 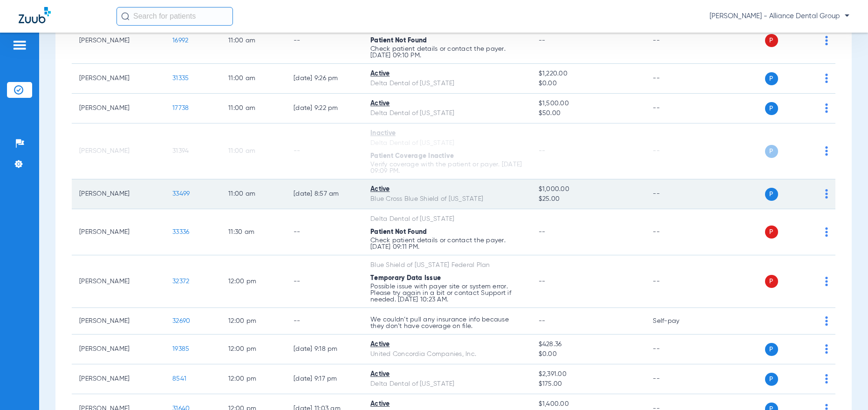 What do you see at coordinates (447, 293) in the screenshot?
I see `p: Possible issue with payer site or system error. Please try again in a bit or contact Support if n...` at bounding box center [447, 293].